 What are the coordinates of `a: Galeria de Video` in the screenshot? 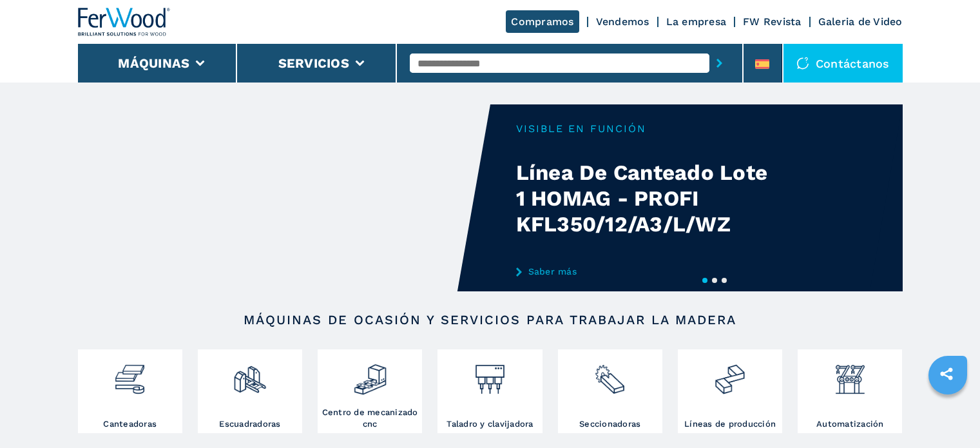 It's located at (860, 21).